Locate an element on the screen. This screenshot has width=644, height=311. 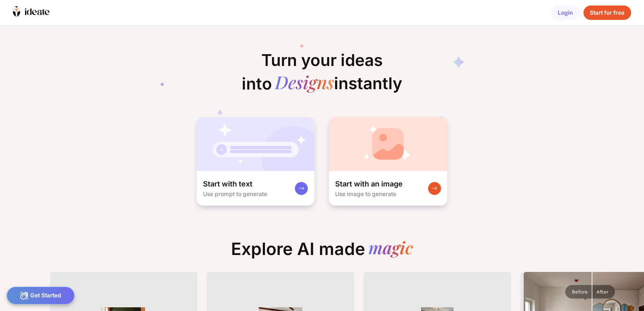
div: magic is located at coordinates (391, 249).